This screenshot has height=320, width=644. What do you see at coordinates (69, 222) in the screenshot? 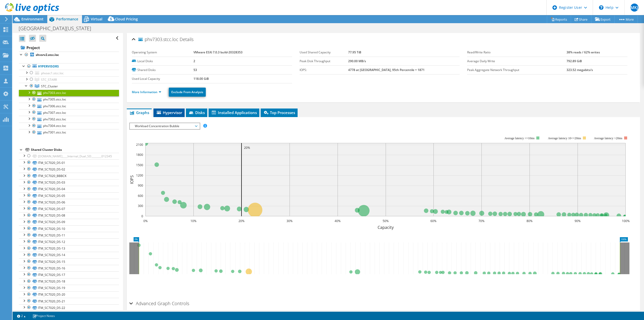
I see `a: ITM_SC7020_DS-09` at bounding box center [69, 222].